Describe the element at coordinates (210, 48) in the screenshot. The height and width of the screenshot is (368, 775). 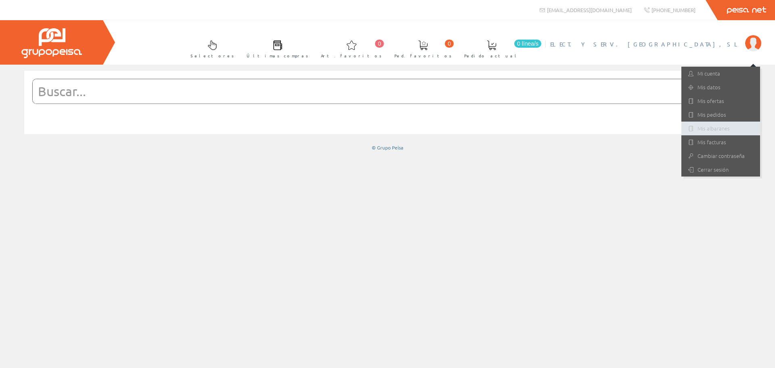
I see `a: Selectores` at that location.